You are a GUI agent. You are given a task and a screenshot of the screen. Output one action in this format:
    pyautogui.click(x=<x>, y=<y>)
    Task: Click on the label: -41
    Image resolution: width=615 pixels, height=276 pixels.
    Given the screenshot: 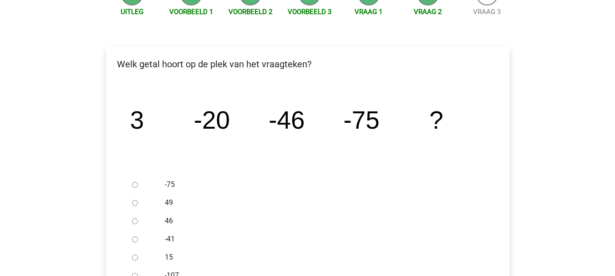 What is the action you would take?
    pyautogui.click(x=322, y=240)
    